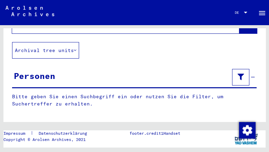 This screenshot has height=152, width=269. I want to click on img: Arolsen_neg.svg, so click(30, 11).